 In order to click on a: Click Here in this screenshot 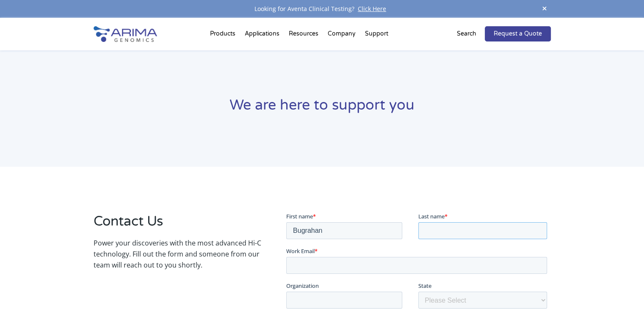, I will do `click(372, 9)`.